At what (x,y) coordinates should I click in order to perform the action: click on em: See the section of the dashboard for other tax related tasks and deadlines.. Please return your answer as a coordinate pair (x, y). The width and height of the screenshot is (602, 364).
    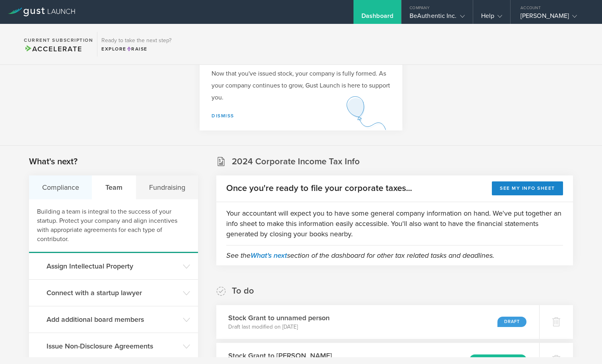
    Looking at the image, I should click on (360, 255).